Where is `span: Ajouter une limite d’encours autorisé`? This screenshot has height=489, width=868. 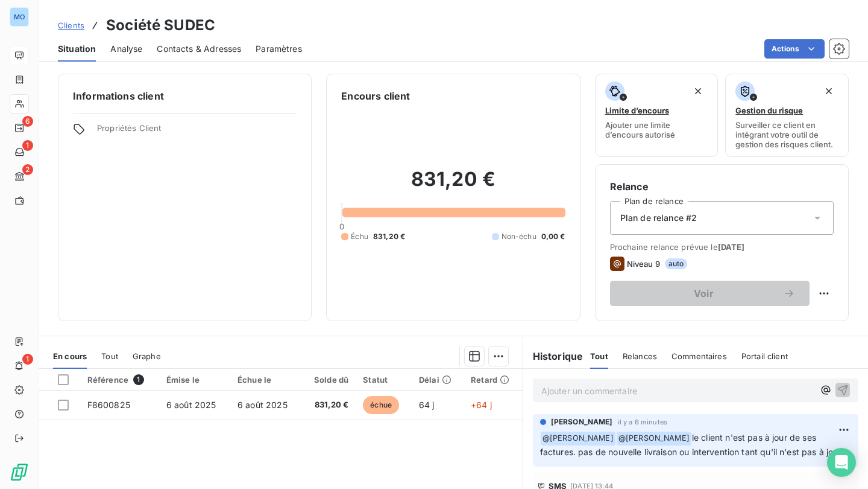
span: Ajouter une limite d’encours autorisé is located at coordinates (657, 129).